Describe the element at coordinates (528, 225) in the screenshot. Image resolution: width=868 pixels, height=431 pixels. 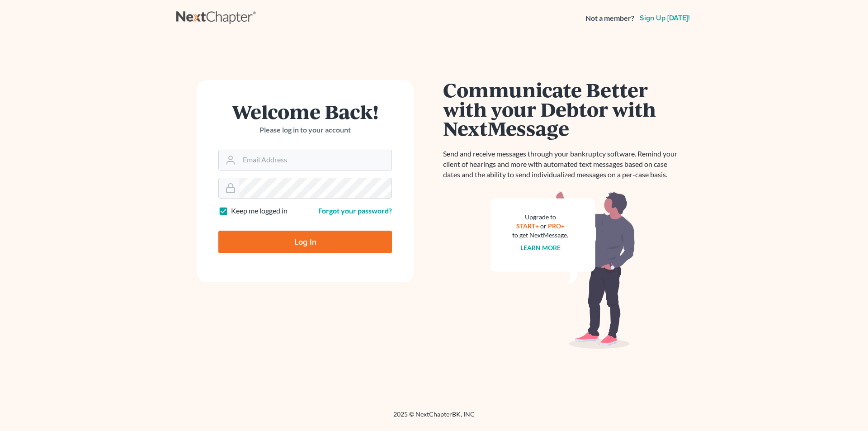
I see `a: START+` at that location.